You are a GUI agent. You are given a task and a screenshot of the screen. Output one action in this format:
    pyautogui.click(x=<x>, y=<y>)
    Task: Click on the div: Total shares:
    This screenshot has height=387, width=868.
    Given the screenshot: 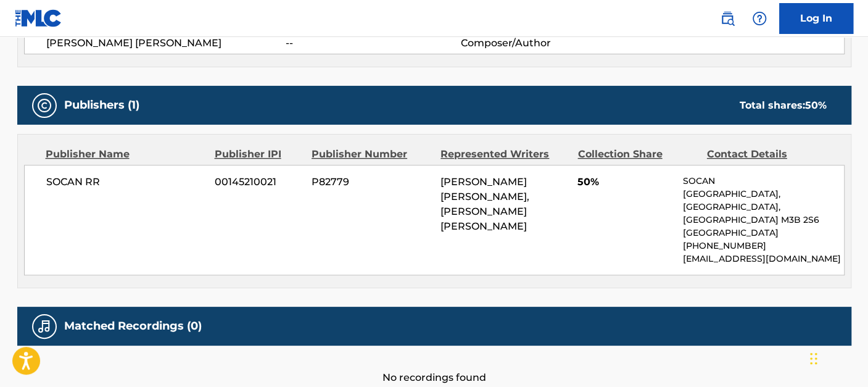 What is the action you would take?
    pyautogui.click(x=783, y=106)
    